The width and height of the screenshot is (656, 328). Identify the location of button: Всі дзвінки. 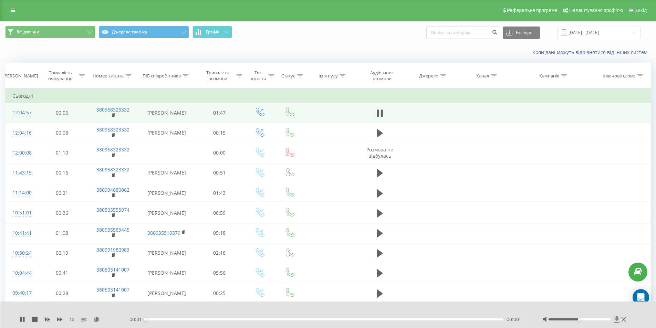
(50, 32).